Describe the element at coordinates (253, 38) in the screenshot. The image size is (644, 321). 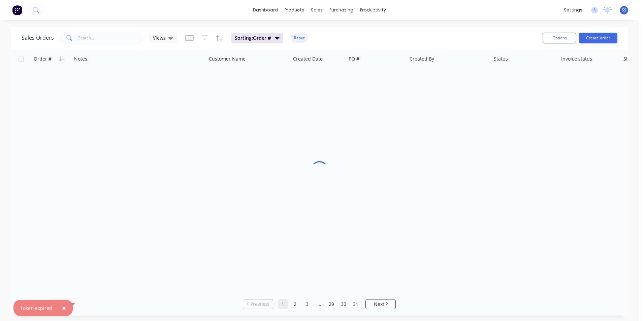
I see `span: Sorting: Order #` at that location.